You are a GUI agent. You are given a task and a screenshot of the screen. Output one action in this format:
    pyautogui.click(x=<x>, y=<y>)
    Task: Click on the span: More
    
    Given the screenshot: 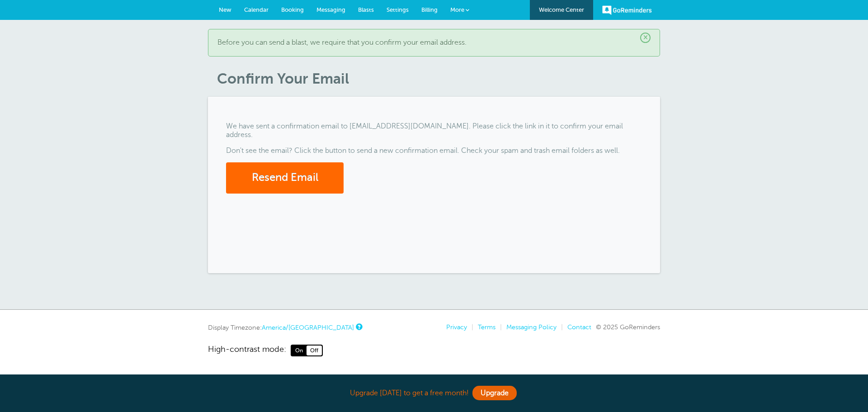 What is the action you would take?
    pyautogui.click(x=457, y=9)
    